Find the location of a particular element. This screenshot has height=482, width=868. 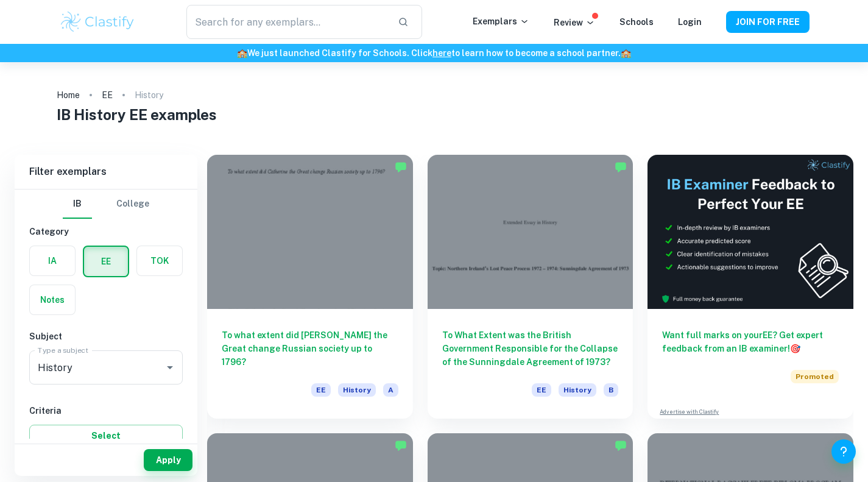

button: IB is located at coordinates (77, 204).